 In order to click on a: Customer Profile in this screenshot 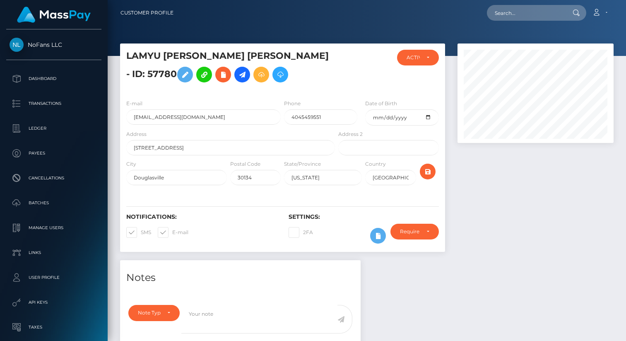, I will do `click(147, 13)`.